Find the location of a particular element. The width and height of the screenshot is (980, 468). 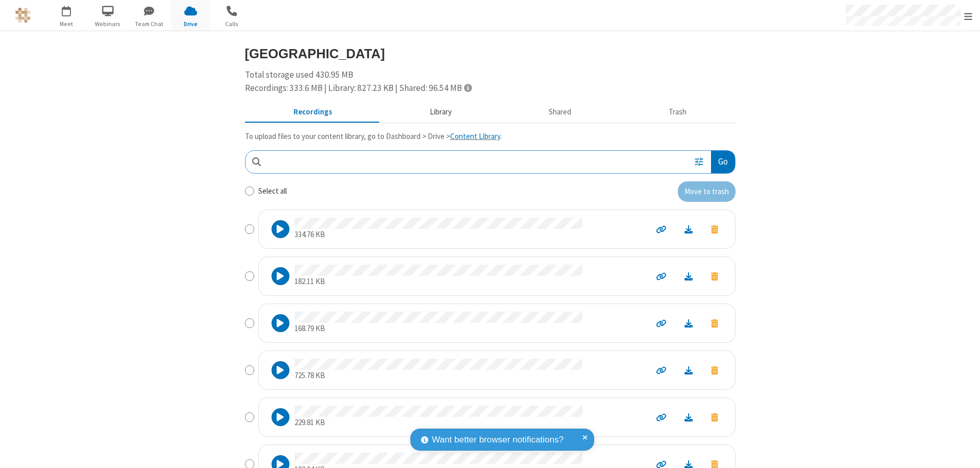

p: 182.11 KB is located at coordinates (438, 281).